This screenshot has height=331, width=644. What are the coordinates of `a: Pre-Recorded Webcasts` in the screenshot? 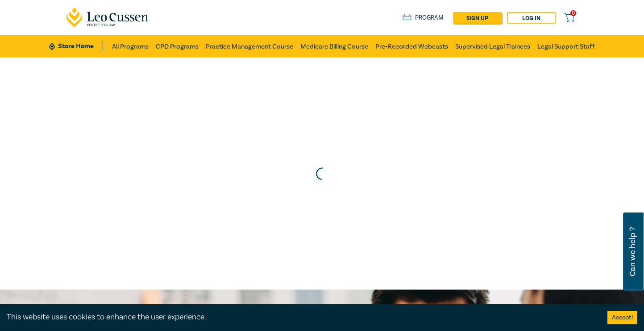 It's located at (412, 46).